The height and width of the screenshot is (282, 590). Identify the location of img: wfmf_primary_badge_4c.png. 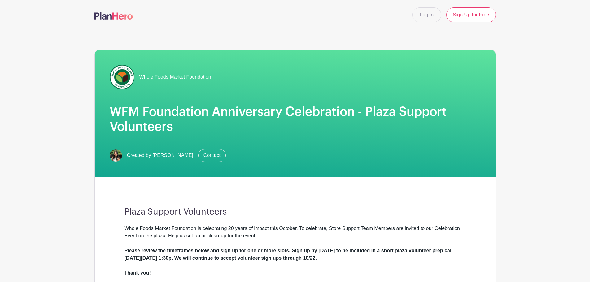
(122, 77).